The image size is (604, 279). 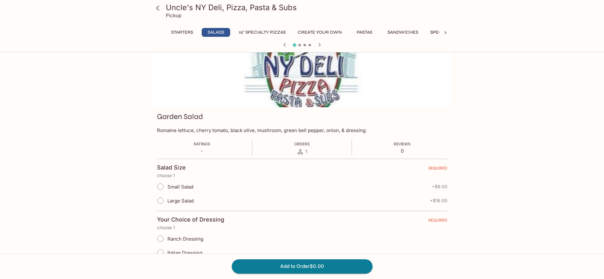 What do you see at coordinates (302, 130) in the screenshot?
I see `p: Romaine lettuce, cherry tomato, black olive, mushroom, green bell pepper, onion, & dressing.` at bounding box center [302, 130].